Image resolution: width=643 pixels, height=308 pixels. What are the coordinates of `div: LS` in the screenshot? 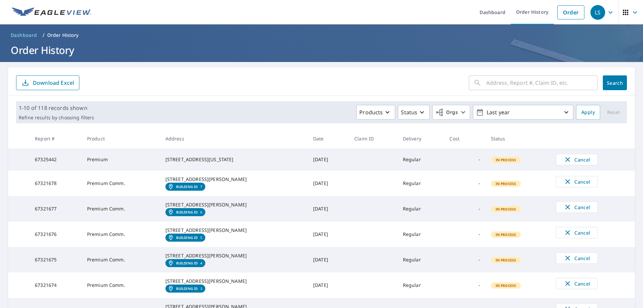 It's located at (598, 12).